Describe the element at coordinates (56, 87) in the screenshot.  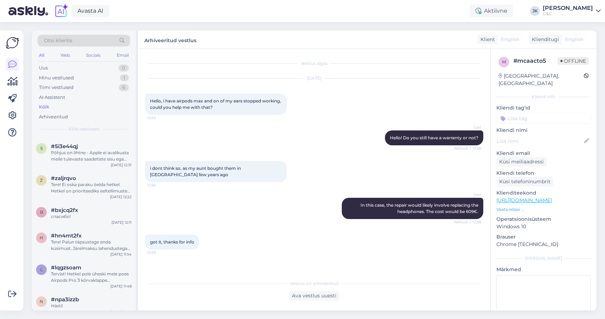
I see `div: Tiimi vestlused` at that location.